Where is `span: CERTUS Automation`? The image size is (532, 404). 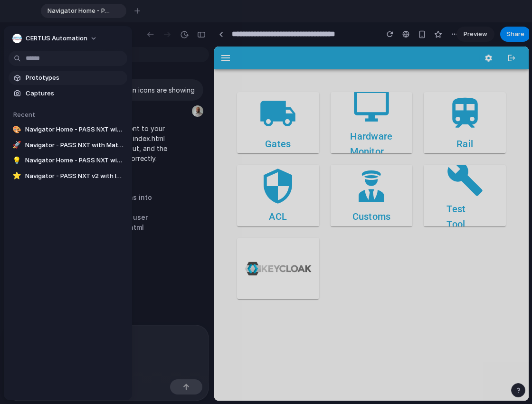
span: CERTUS Automation is located at coordinates (57, 38).